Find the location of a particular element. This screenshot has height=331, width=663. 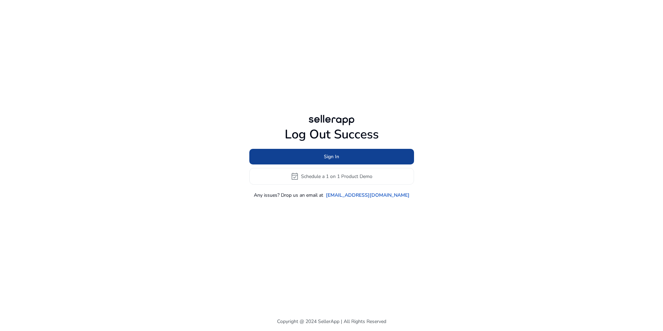

span: Sign In is located at coordinates (332, 156).